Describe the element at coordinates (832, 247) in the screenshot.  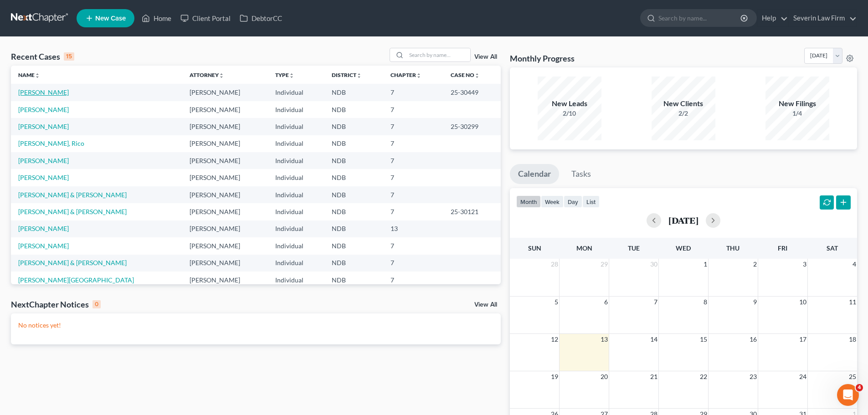
I see `span: Sat` at that location.